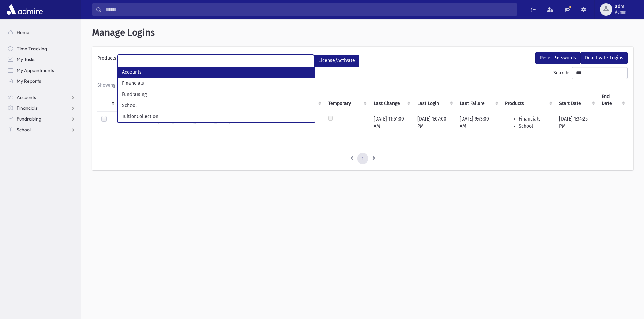 This screenshot has height=319, width=644. Describe the element at coordinates (26, 97) in the screenshot. I see `span: Accounts` at that location.